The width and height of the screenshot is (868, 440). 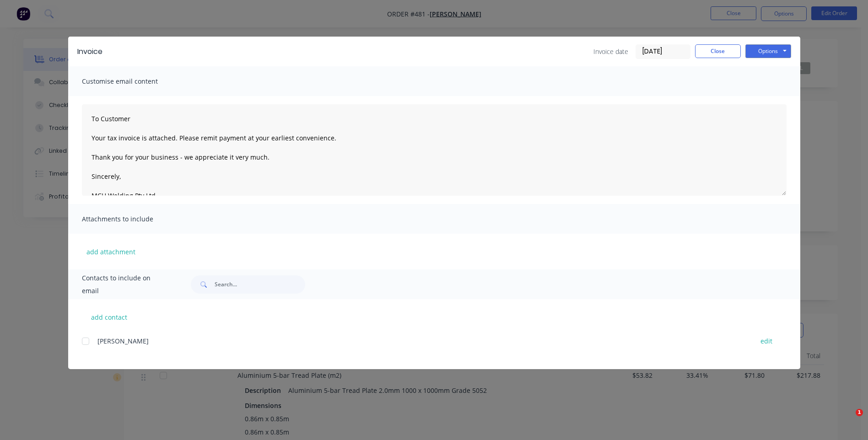 I want to click on button: Close, so click(x=718, y=51).